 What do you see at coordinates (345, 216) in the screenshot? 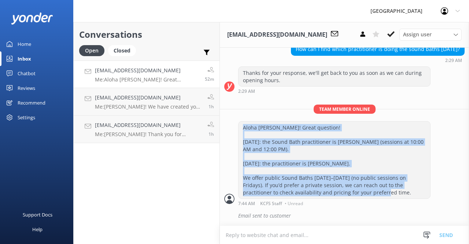
I see `div: 2025-08-25T23:48:23.956` at bounding box center [345, 216].